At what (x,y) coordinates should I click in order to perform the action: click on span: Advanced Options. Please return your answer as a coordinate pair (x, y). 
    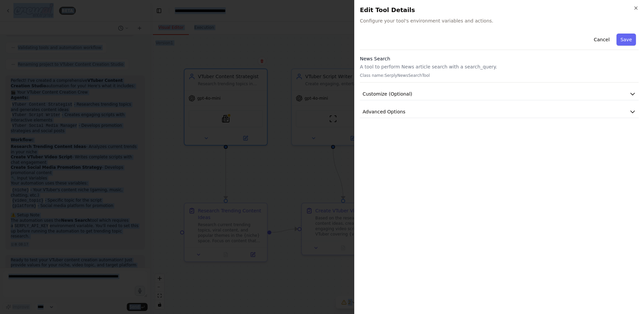
    Looking at the image, I should click on (384, 112).